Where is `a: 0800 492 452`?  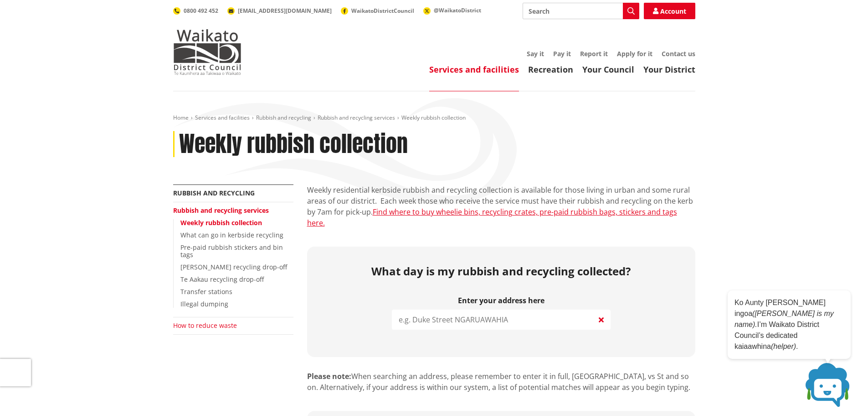
a: 0800 492 452 is located at coordinates (196, 11).